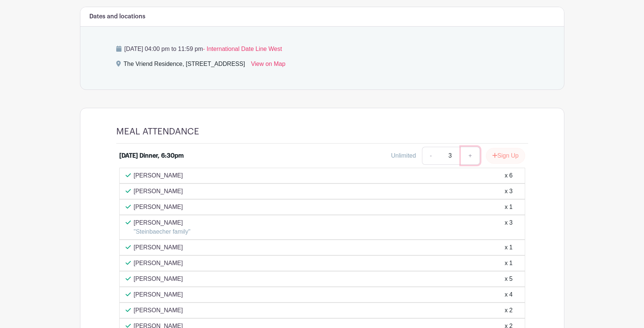 This screenshot has width=644, height=328. Describe the element at coordinates (268, 65) in the screenshot. I see `a: View on Map` at that location.